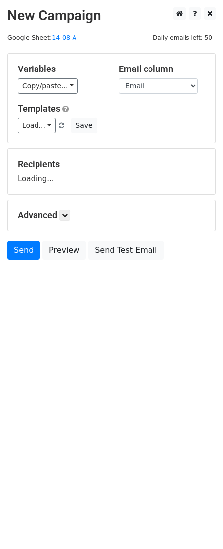 This screenshot has width=223, height=549. I want to click on h5: Email column, so click(162, 69).